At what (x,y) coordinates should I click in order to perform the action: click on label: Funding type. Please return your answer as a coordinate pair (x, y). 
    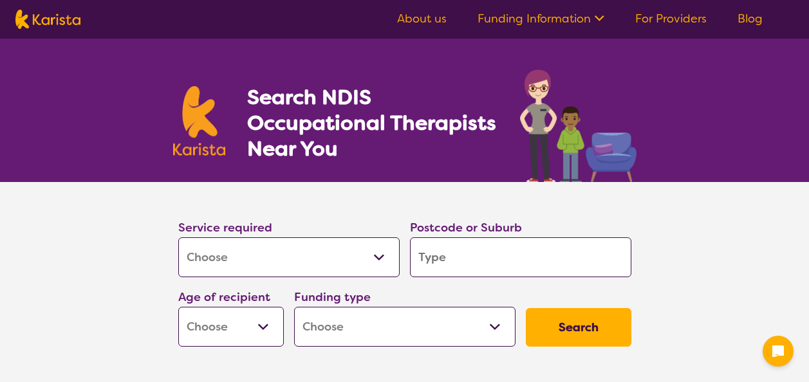
    Looking at the image, I should click on (332, 297).